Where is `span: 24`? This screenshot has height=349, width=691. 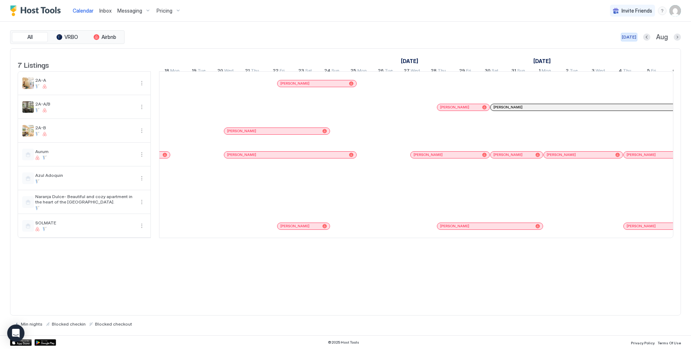 span: 24 is located at coordinates (327, 71).